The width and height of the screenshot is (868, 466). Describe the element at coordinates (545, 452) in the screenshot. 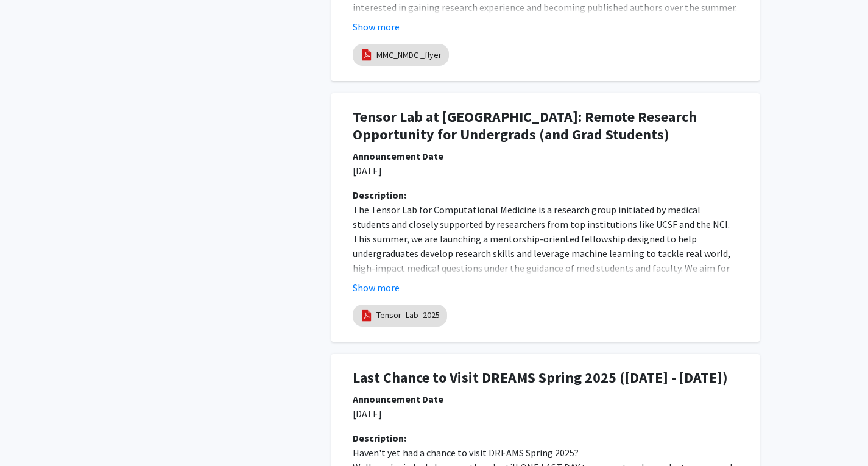

I see `p: Haven't yet had a chance to visit DREAMS Spring 2025?` at that location.